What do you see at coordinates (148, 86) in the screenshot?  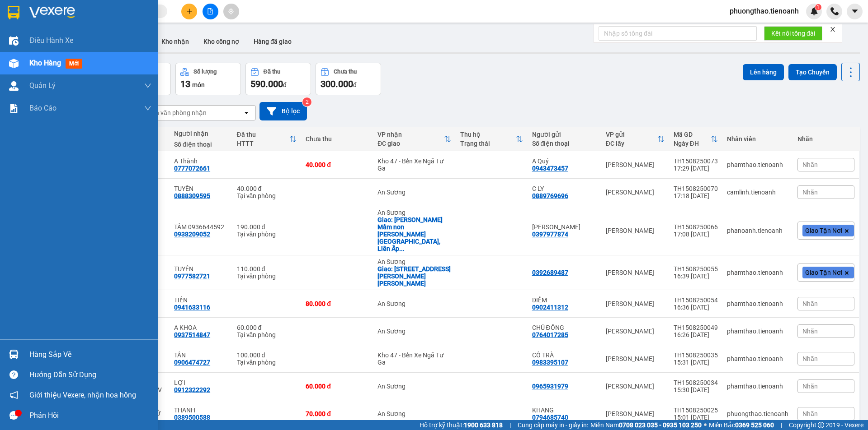 I see `span: down` at bounding box center [148, 86].